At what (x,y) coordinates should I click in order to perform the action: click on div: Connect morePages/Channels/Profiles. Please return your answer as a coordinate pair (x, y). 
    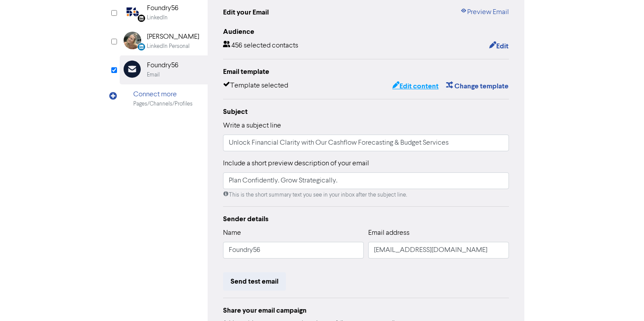
    Looking at the image, I should click on (164, 98).